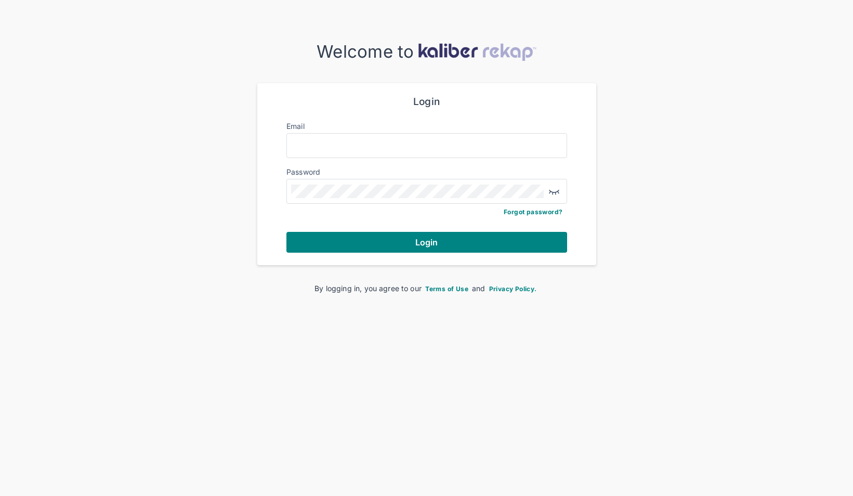  I want to click on div: Login, so click(427, 102).